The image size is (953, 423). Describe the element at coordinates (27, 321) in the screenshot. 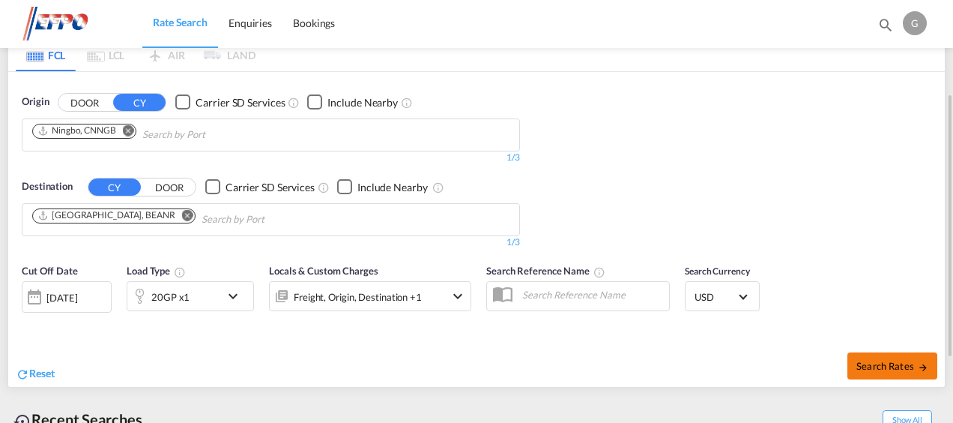

I see `md-datepicker: Select` at that location.